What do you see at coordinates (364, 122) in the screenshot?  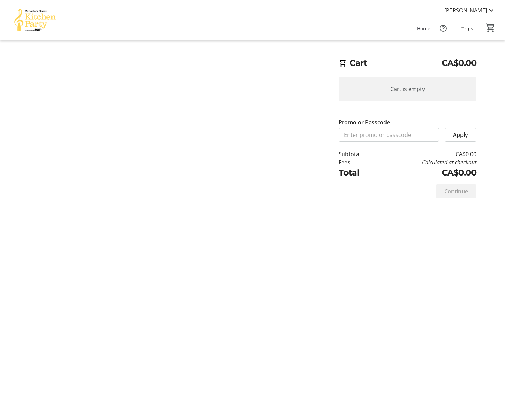 I see `label: Promo or Passcode` at bounding box center [364, 122].